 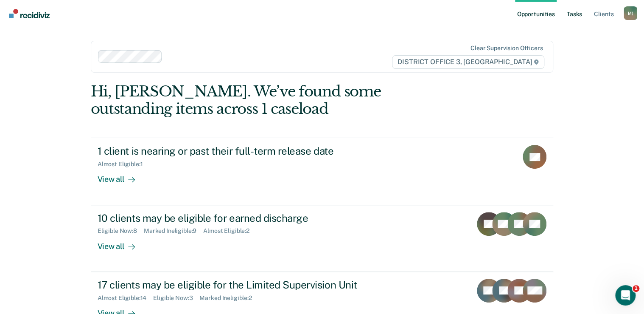 What do you see at coordinates (247, 285) in the screenshot?
I see `div: 17 clients may be eligible for the Limited Supervision Unit` at bounding box center [247, 285].